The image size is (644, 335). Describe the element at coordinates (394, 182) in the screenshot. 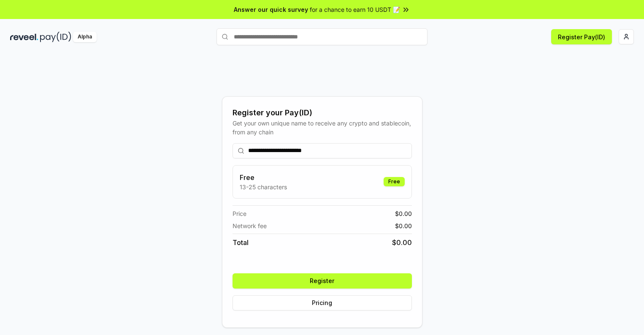

I see `div: Free` at that location.